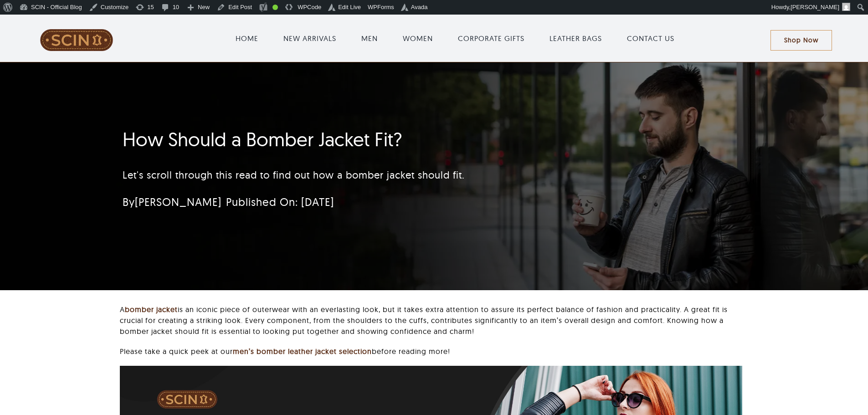 The image size is (868, 415). What do you see at coordinates (172, 202) in the screenshot?
I see `span: By` at bounding box center [172, 202].